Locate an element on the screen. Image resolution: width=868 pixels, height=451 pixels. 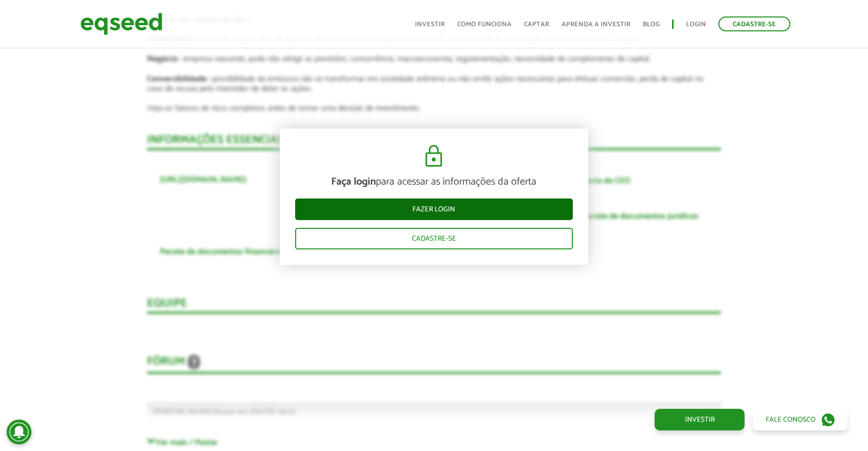
p: para acessar as informações da oferta is located at coordinates (434, 182).